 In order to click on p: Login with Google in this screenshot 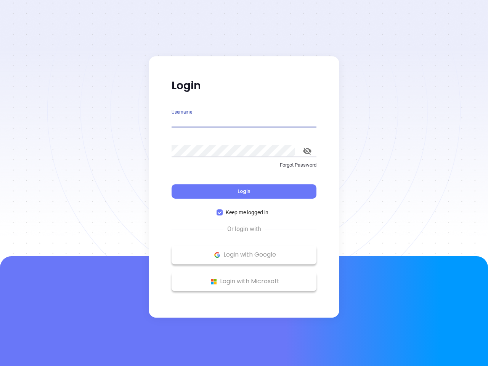, I will do `click(244, 255)`.